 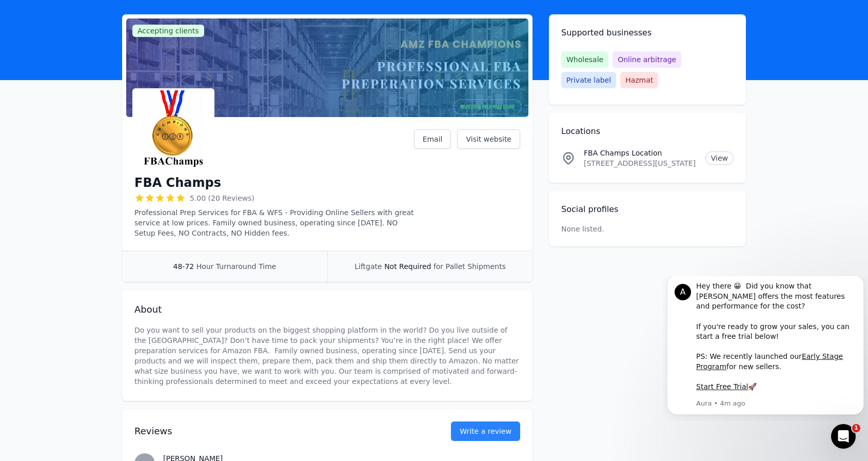 I want to click on img: FBA Champs, so click(x=173, y=129).